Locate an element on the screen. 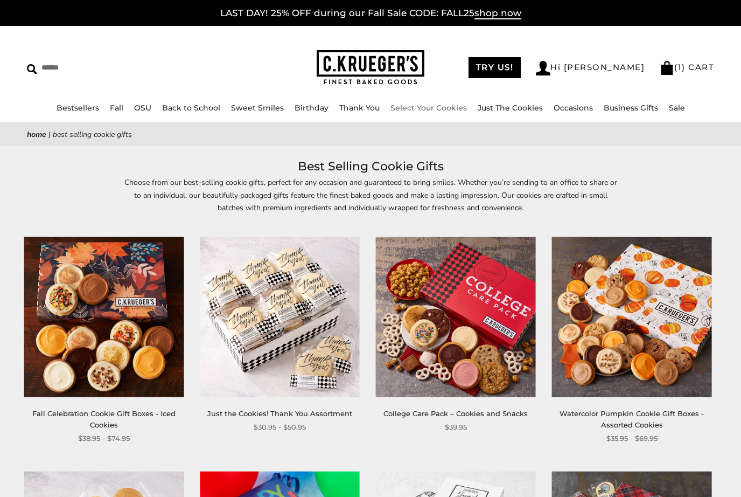  a: Sweet Smiles is located at coordinates (258, 108).